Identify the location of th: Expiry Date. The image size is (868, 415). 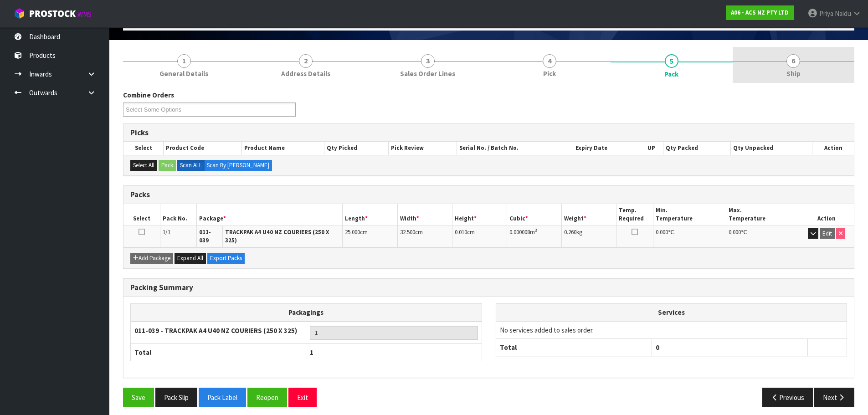
(606, 148).